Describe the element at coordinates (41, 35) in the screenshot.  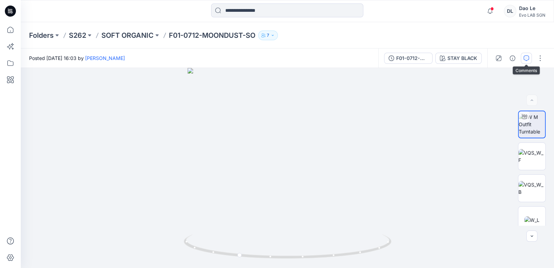
I see `a: Folders` at that location.